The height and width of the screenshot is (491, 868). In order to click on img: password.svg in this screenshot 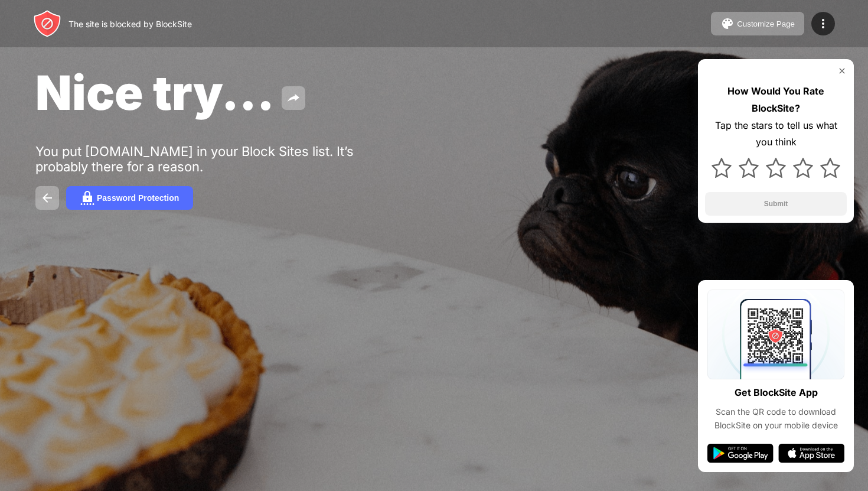, I will do `click(87, 198)`.